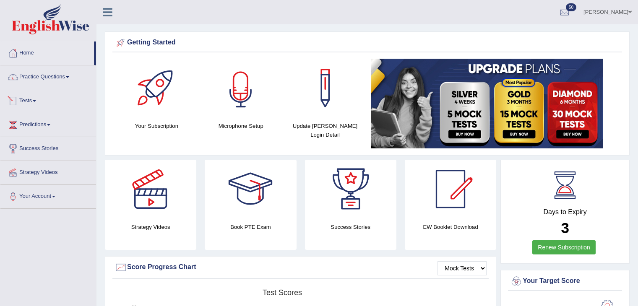  Describe the element at coordinates (487, 104) in the screenshot. I see `img: small5.jpg` at that location.